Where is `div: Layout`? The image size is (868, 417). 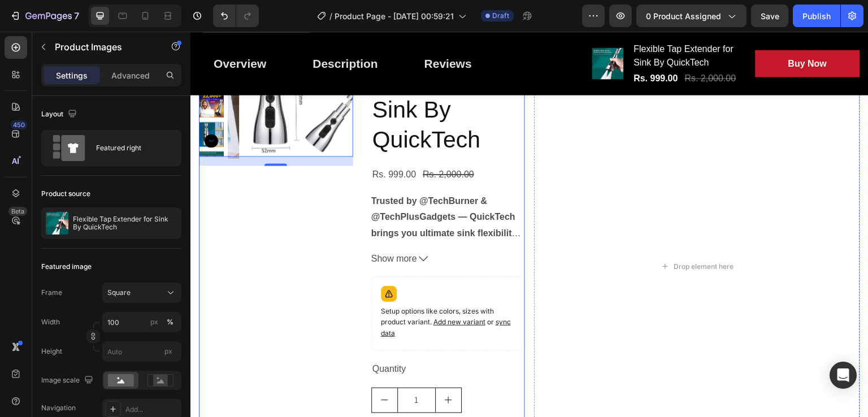
div: Layout is located at coordinates (60, 114).